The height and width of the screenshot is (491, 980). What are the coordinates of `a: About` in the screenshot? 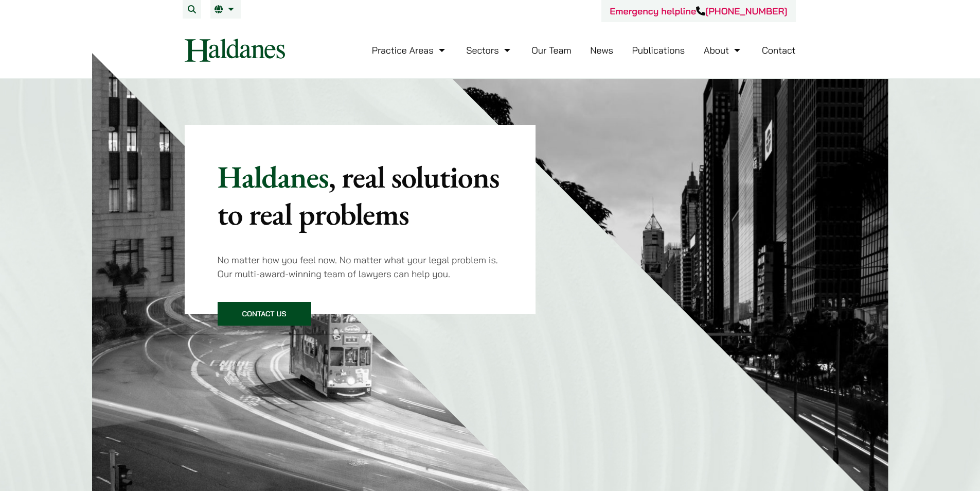 It's located at (724, 50).